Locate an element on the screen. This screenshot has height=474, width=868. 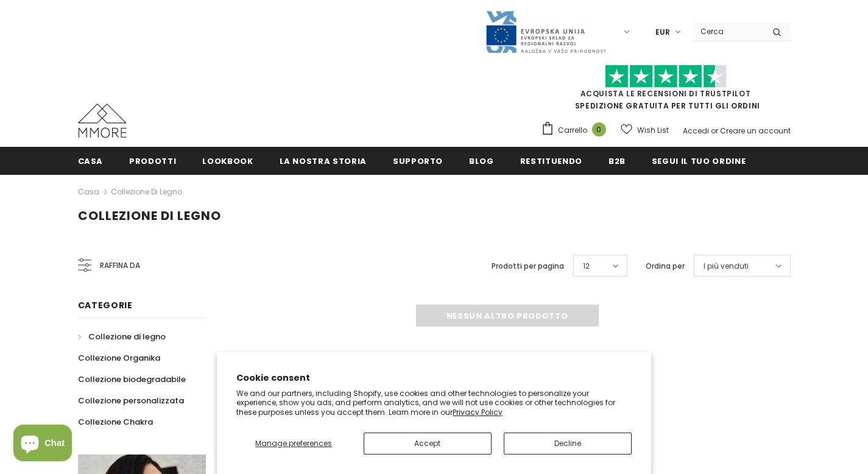
span: 0 is located at coordinates (599, 129).